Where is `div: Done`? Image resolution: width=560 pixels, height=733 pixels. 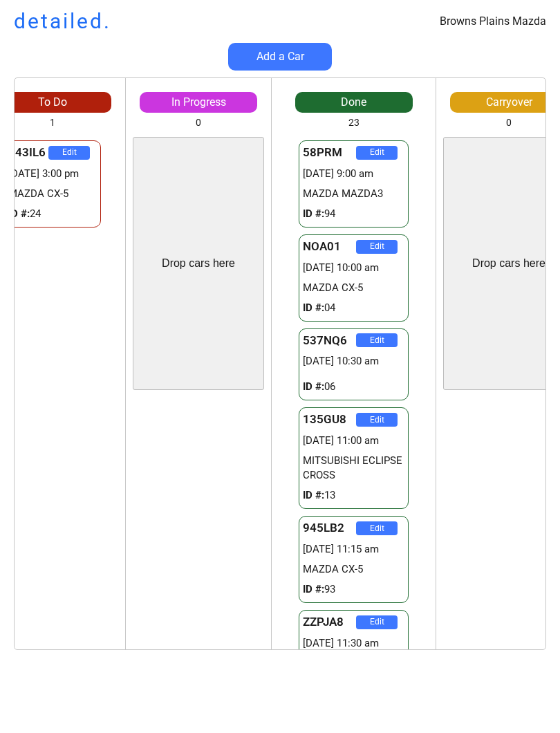
div: Done is located at coordinates (353, 102).